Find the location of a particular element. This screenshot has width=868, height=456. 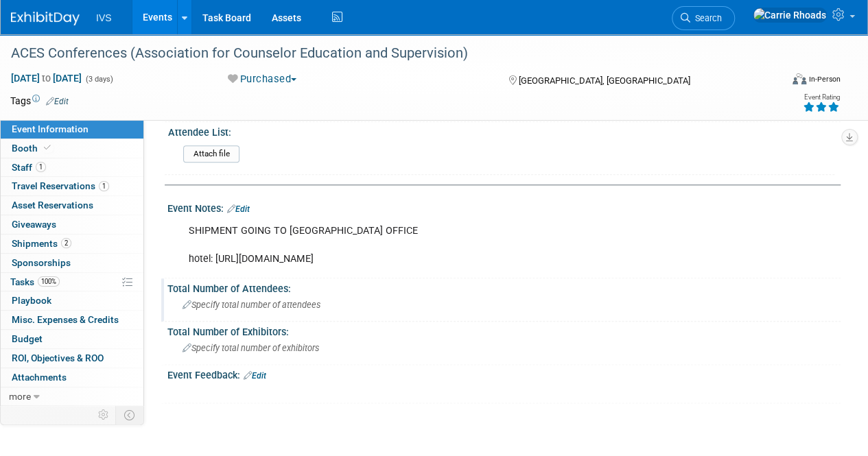

div: In-Person is located at coordinates (824, 79).